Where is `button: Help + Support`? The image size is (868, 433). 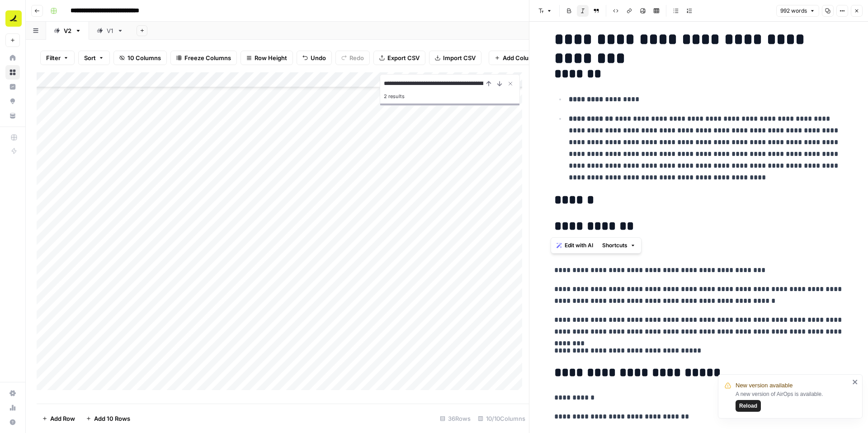
button: Help + Support is located at coordinates (13, 422).